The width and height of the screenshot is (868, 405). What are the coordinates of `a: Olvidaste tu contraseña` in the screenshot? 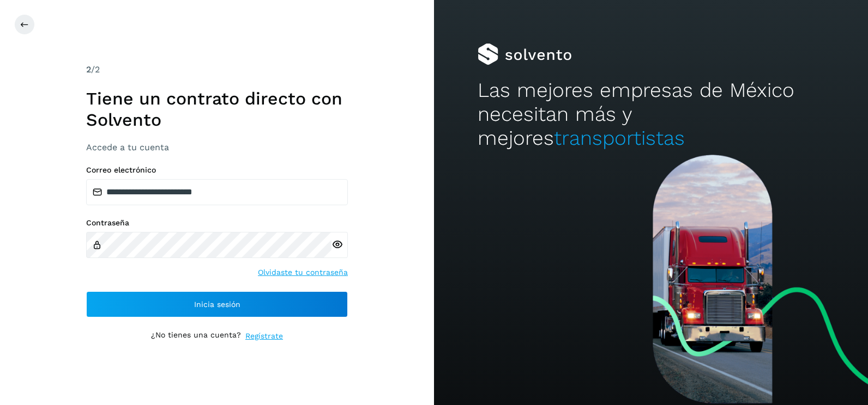 It's located at (303, 273).